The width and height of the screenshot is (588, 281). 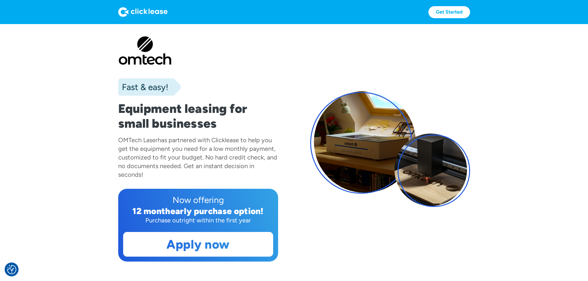 What do you see at coordinates (143, 87) in the screenshot?
I see `div: Fast & easy!` at bounding box center [143, 87].